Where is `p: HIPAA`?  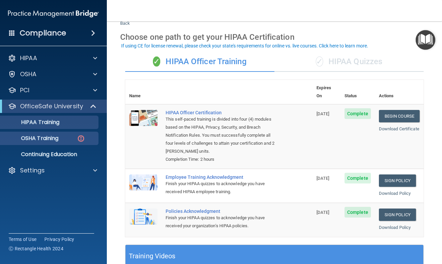 p: HIPAA is located at coordinates (28, 58).